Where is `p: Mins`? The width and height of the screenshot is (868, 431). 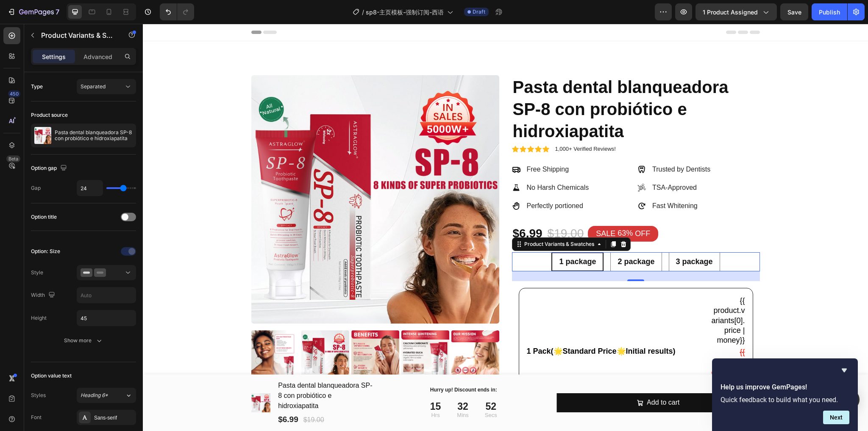 p: Mins is located at coordinates (319, 391).